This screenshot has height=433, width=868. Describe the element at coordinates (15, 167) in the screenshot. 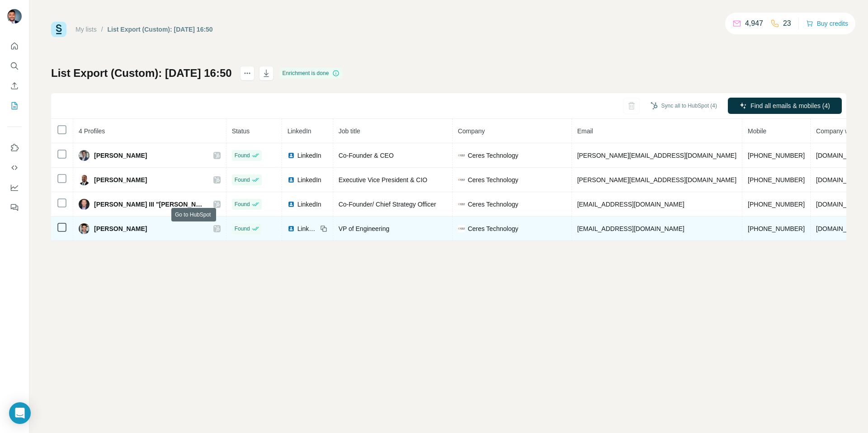

I see `button: Use Surfe API` at that location.